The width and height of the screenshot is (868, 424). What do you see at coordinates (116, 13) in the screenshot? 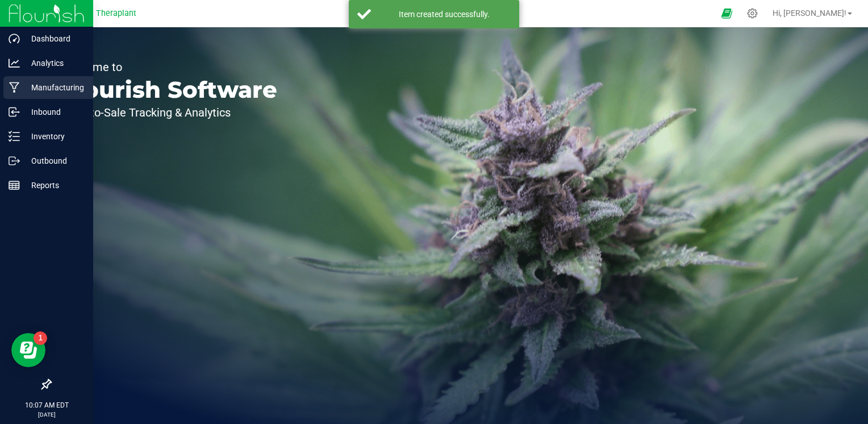
I see `span: Theraplant` at bounding box center [116, 13].